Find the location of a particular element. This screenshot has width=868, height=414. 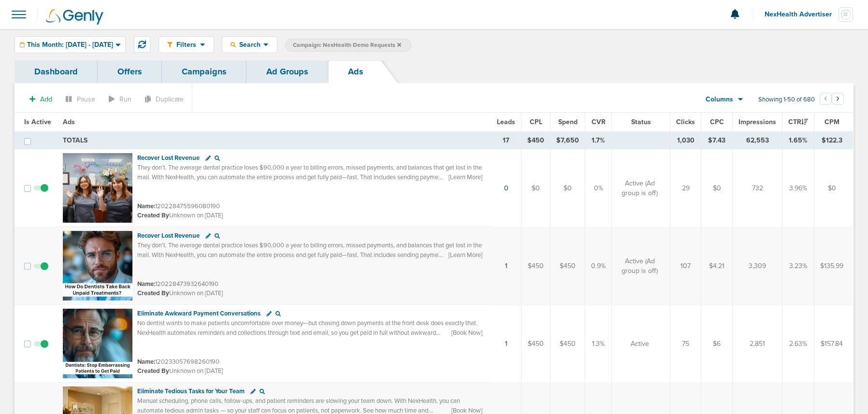

td: $6 is located at coordinates (717, 343).